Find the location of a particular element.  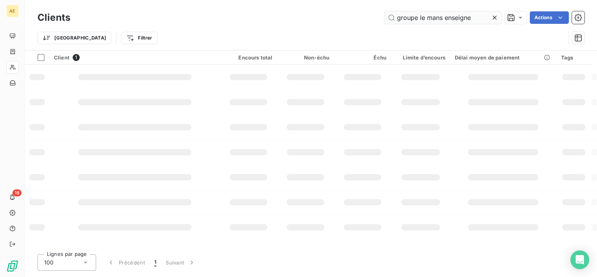

div: Échu is located at coordinates (363, 57).